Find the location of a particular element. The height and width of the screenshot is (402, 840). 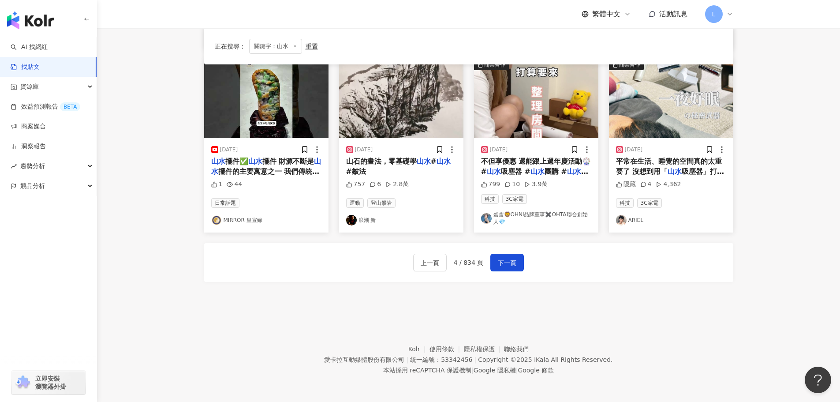

a: 隱私權保護 is located at coordinates (484, 349).